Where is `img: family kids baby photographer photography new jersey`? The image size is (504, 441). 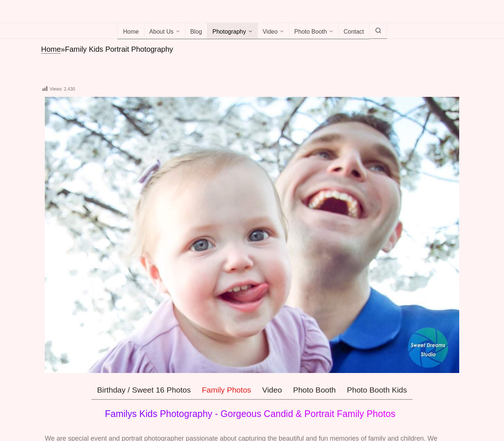
img: family kids baby photographer photography new jersey is located at coordinates (252, 235).